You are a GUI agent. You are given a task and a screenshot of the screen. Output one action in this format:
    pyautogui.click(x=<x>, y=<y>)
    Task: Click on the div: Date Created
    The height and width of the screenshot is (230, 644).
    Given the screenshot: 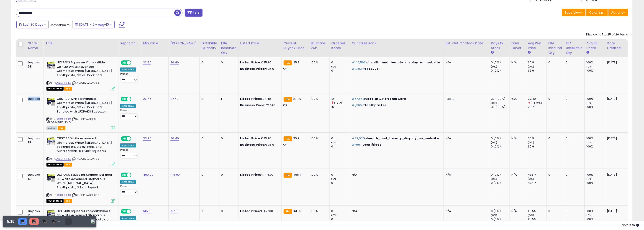 What is the action you would take?
    pyautogui.click(x=617, y=46)
    